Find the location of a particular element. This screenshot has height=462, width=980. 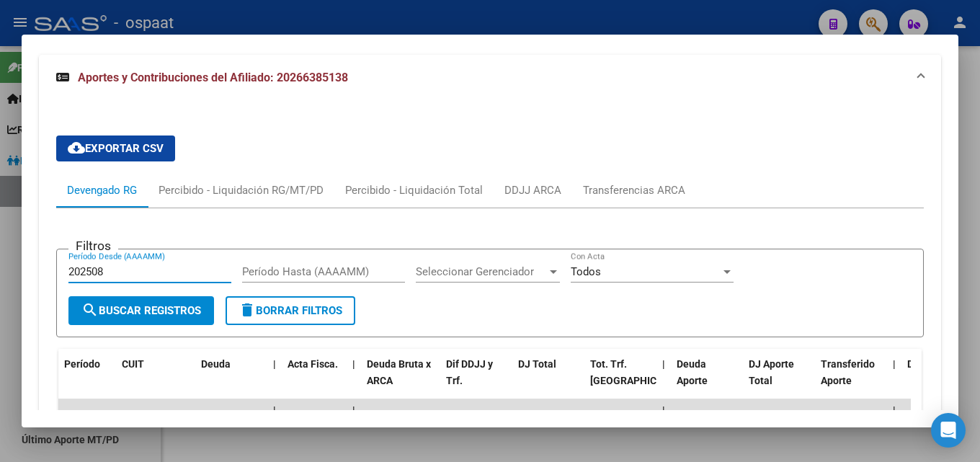

span: Borrar Filtros is located at coordinates (290, 310).